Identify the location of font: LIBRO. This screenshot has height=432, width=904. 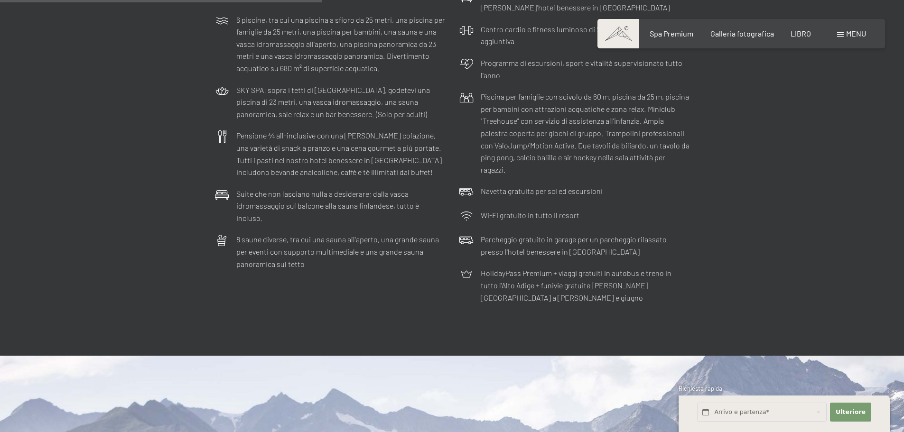
(800, 33).